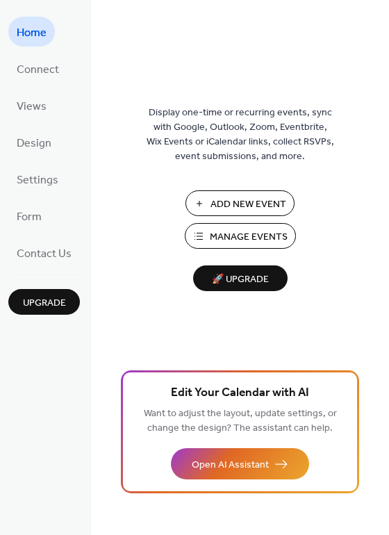 This screenshot has width=389, height=535. Describe the element at coordinates (240, 203) in the screenshot. I see `button: Add New Event` at that location.